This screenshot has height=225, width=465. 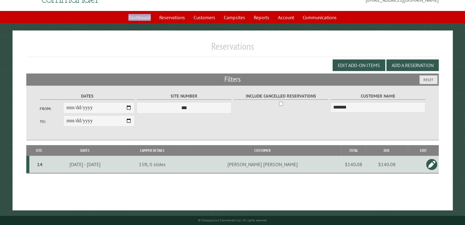 I want to click on a: Reports, so click(x=261, y=17).